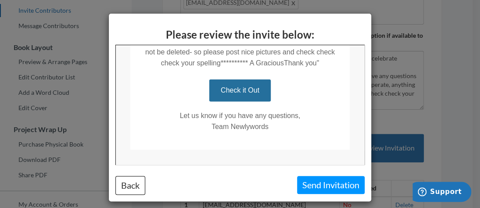  Describe the element at coordinates (240, 35) in the screenshot. I see `h3: Please review the invite below:` at that location.